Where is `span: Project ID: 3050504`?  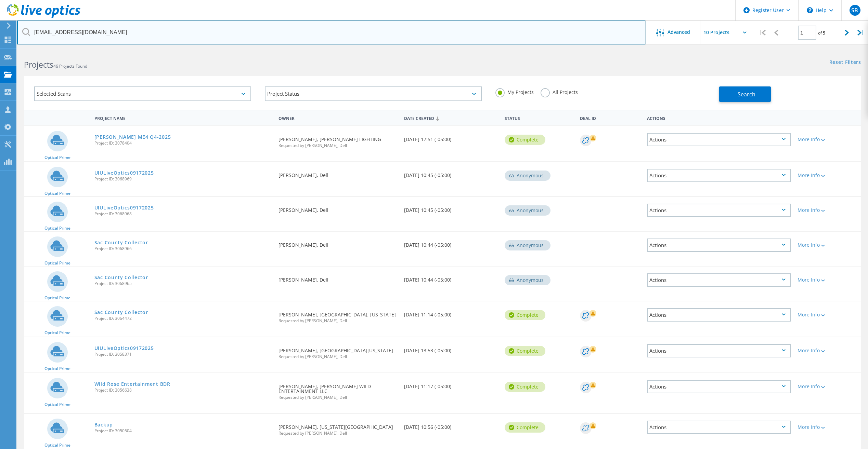 span: Project ID: 3050504 is located at coordinates (183, 432).